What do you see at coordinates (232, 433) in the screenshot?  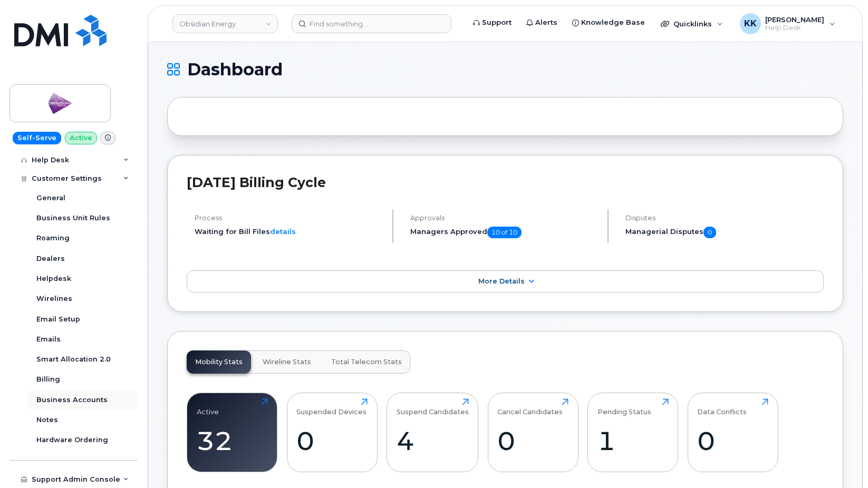 I see `a: Active32` at bounding box center [232, 433].